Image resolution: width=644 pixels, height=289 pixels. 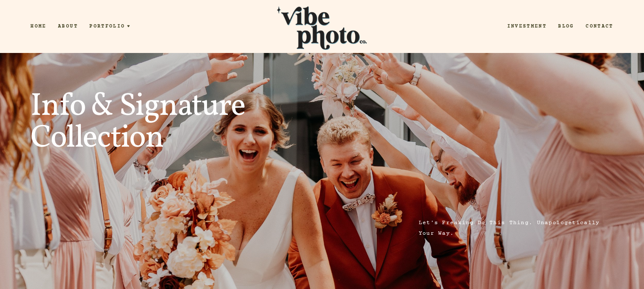 What do you see at coordinates (322, 27) in the screenshot?
I see `img: Vibe Photo Co.` at bounding box center [322, 27].